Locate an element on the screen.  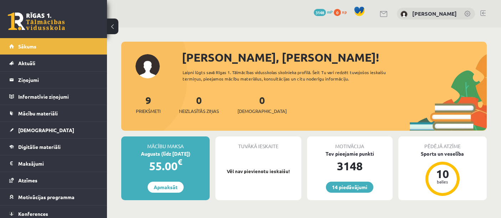
a: Atzīmes is located at coordinates (53, 180).